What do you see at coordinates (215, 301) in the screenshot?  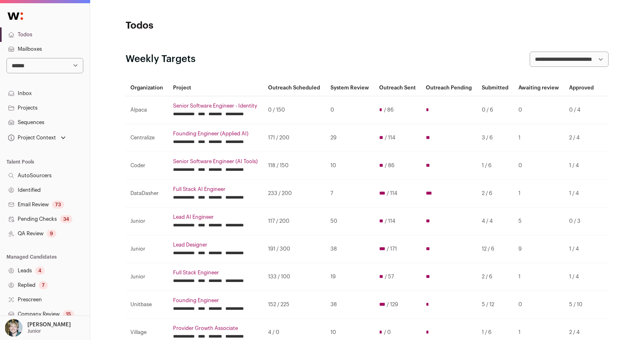 I see `a: Founding Engineer` at bounding box center [215, 301].